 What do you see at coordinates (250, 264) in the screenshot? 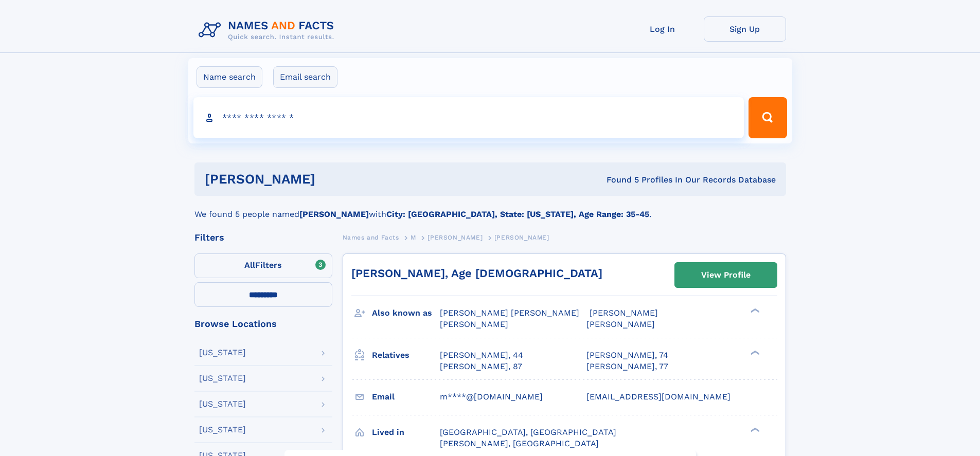
I see `span: All` at bounding box center [250, 264].